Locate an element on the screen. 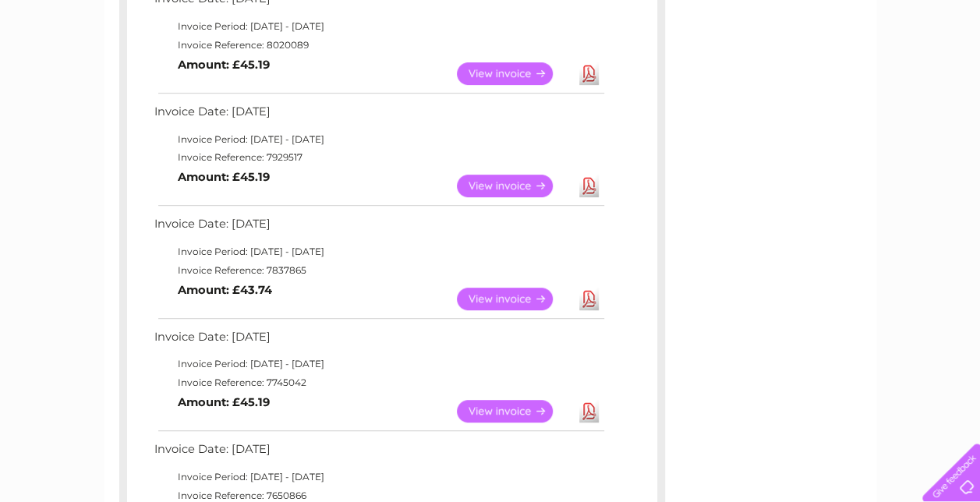  td: Invoice Reference: 7929517 is located at coordinates (378, 158).